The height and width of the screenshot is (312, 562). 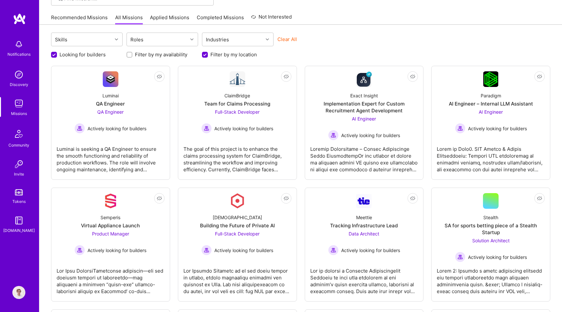 I want to click on a: Company LogoParadigmAI Engineer – Internal LLM AssistantAI Engineer Actively looking for builders..., so click(x=491, y=123).